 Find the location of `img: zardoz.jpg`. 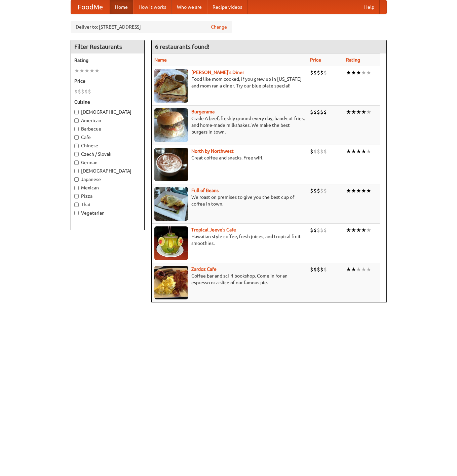

img: zardoz.jpg is located at coordinates (171, 283).